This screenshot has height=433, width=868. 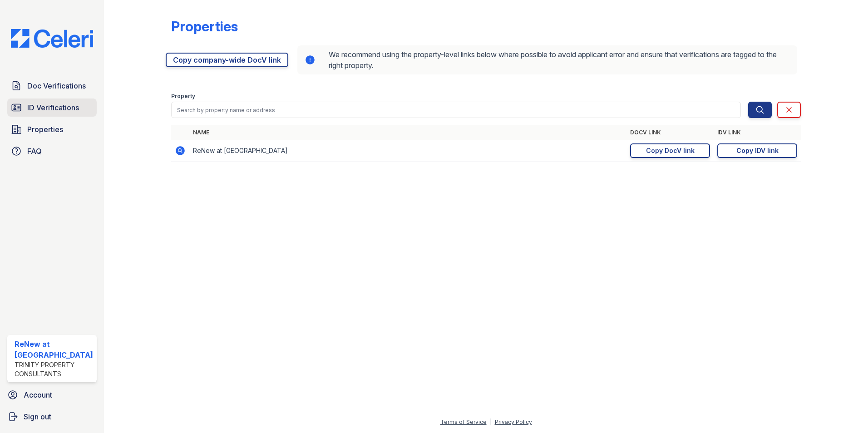 I want to click on img: CE_Logo_Blue-a8612792a0a2168367f1c8372b55b34899dd931a85d93a1a3d3e32e68fde9ad4.png, so click(x=52, y=38).